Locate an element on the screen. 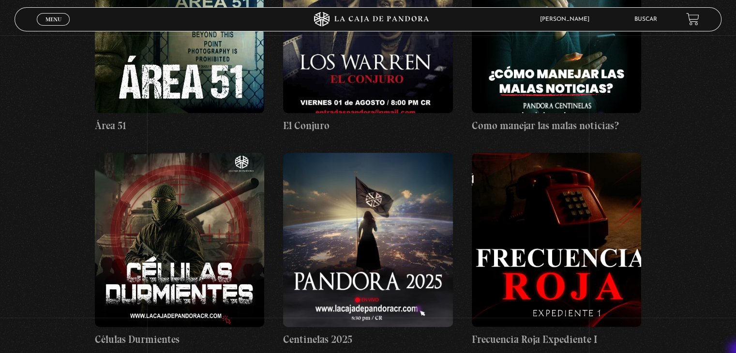  h4: Como manejar las malas noticias? is located at coordinates (557, 126).